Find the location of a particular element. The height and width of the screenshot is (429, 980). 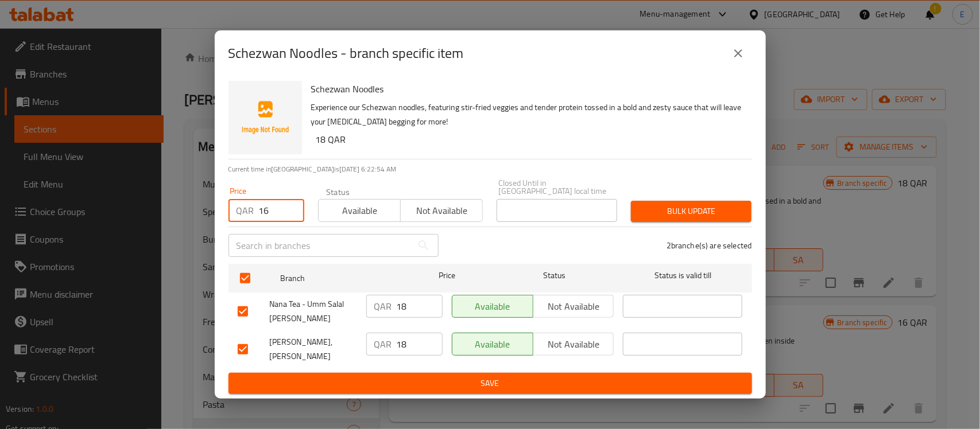

img: Schezwan Noodles is located at coordinates (265, 118).